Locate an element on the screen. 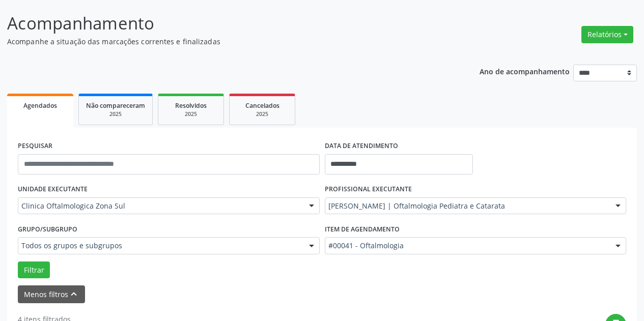  button: Relatórios is located at coordinates (607, 35).